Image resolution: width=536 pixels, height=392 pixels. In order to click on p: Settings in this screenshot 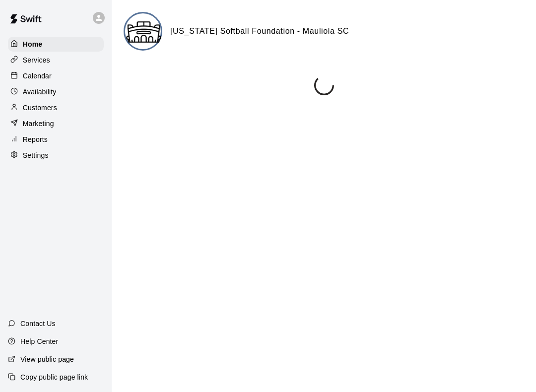, I will do `click(36, 155)`.